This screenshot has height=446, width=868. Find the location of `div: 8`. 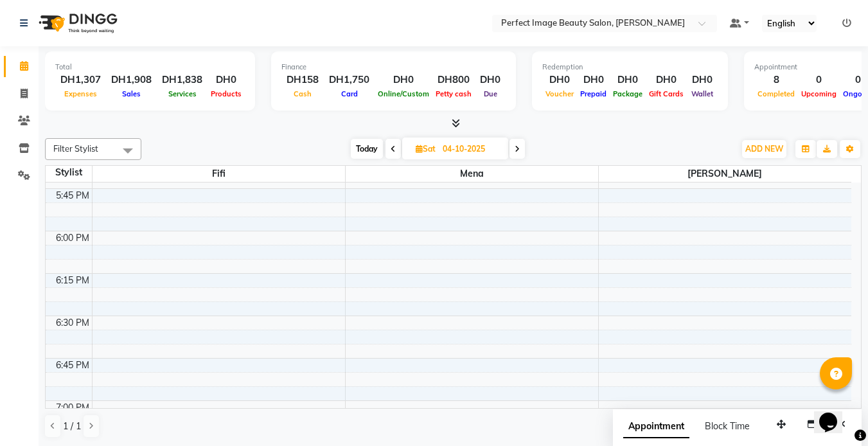

div: 8 is located at coordinates (776, 80).